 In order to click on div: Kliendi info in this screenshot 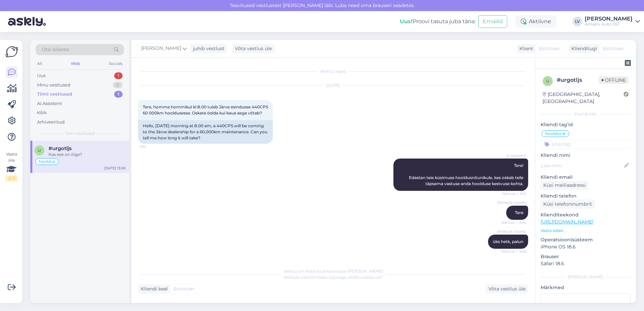, I will do `click(585, 114)`.